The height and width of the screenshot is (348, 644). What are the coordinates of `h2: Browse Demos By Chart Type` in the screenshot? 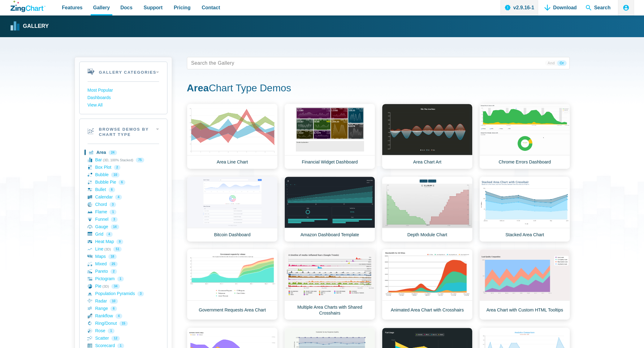 It's located at (123, 132).